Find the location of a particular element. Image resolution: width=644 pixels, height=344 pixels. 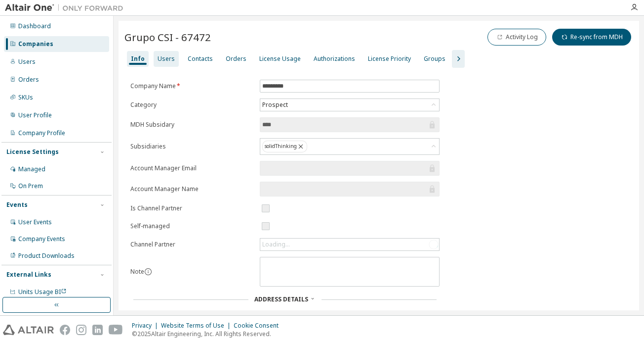

label: Self-managed is located at coordinates (192, 226).